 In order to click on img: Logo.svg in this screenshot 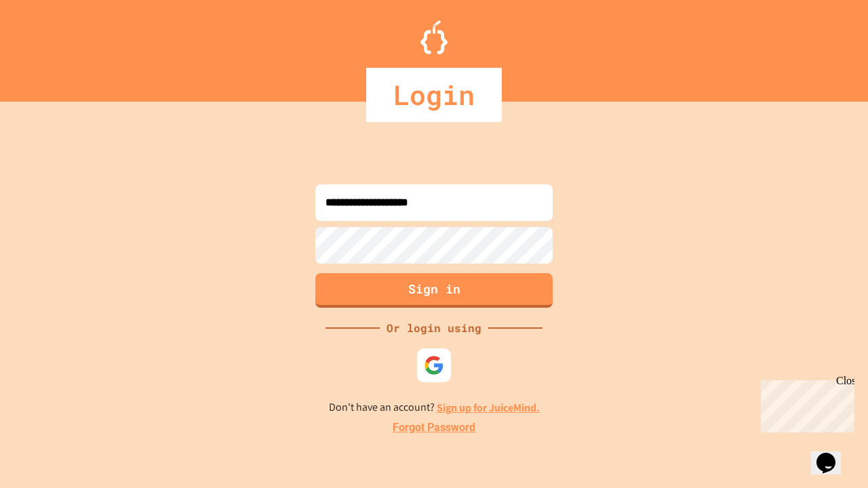, I will do `click(434, 37)`.